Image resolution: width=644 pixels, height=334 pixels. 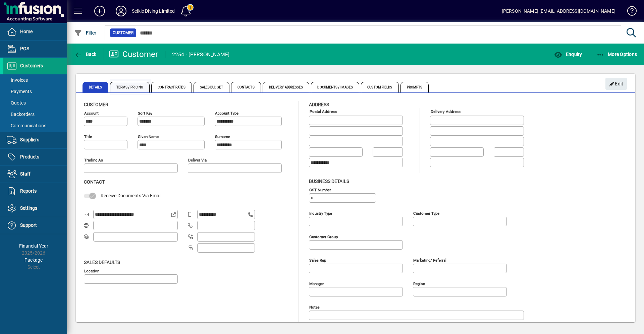 I want to click on mat-label: Notes, so click(x=315, y=307).